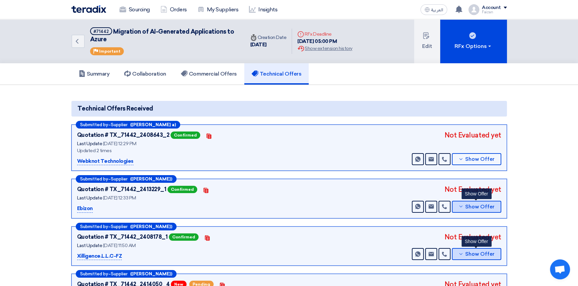 The image size is (578, 286). I want to click on h5: Summary, so click(94, 74).